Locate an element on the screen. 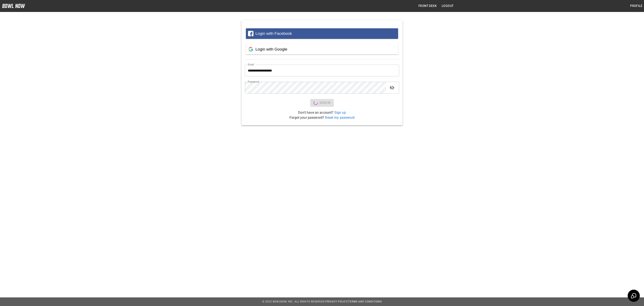 This screenshot has height=306, width=644. button: Login with Facebook is located at coordinates (322, 34).